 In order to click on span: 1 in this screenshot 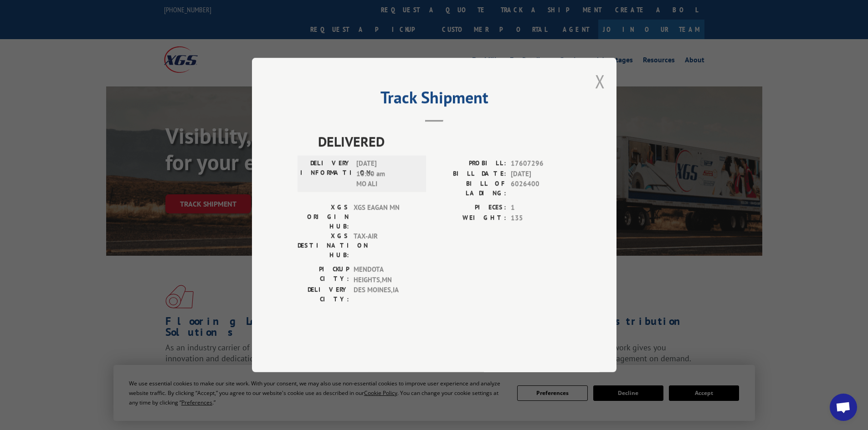, I will do `click(541, 208)`.